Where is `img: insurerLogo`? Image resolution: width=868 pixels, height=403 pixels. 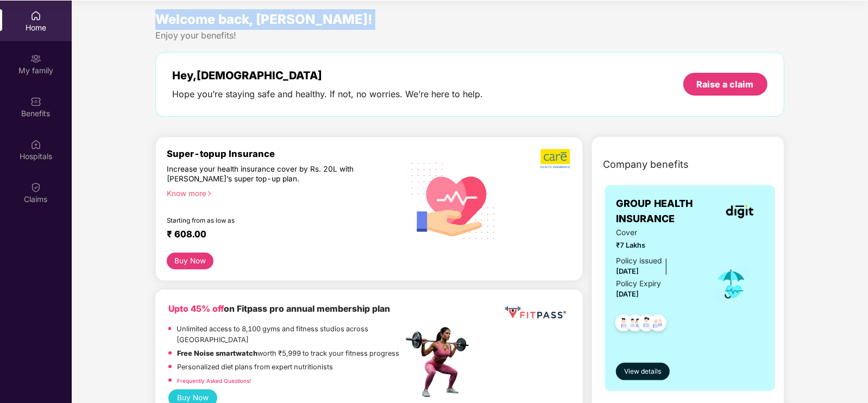 img: insurerLogo is located at coordinates (740, 211).